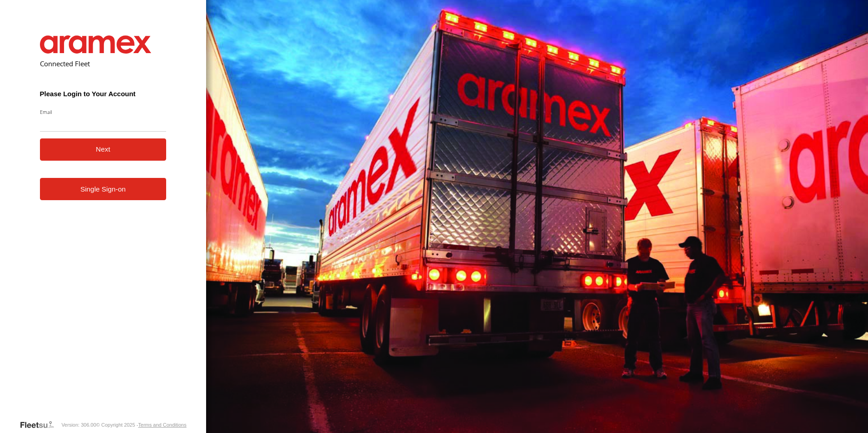 The height and width of the screenshot is (433, 868). What do you see at coordinates (103, 93) in the screenshot?
I see `h3: Please Login to Your Account` at bounding box center [103, 93].